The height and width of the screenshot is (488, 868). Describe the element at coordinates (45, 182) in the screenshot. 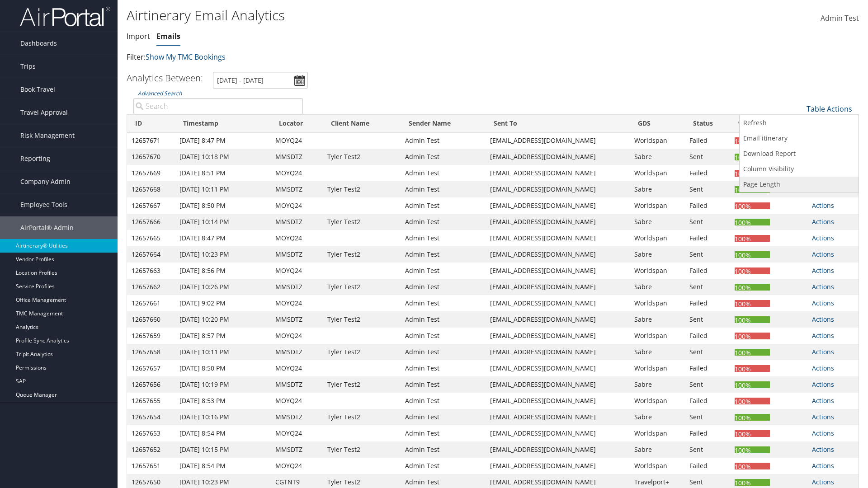

I see `span: Company Admin` at that location.